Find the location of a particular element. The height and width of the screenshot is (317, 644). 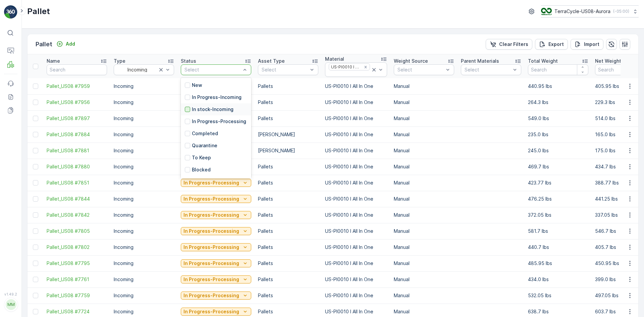

p: Blocked is located at coordinates (201, 170).